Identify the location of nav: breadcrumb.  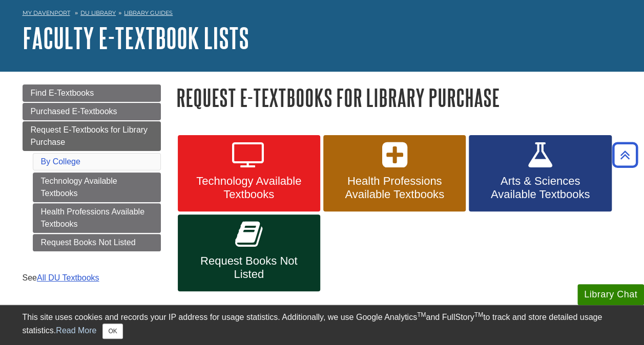
(322, 14).